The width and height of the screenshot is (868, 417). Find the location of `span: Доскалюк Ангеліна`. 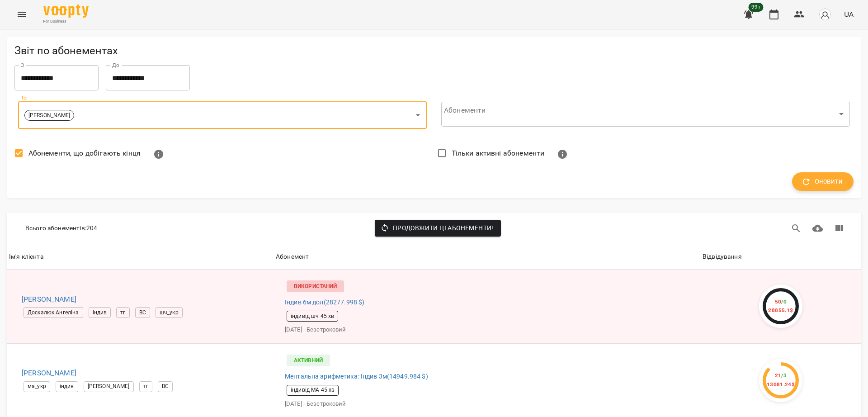

span: Доскалюк Ангеліна is located at coordinates (54, 313).